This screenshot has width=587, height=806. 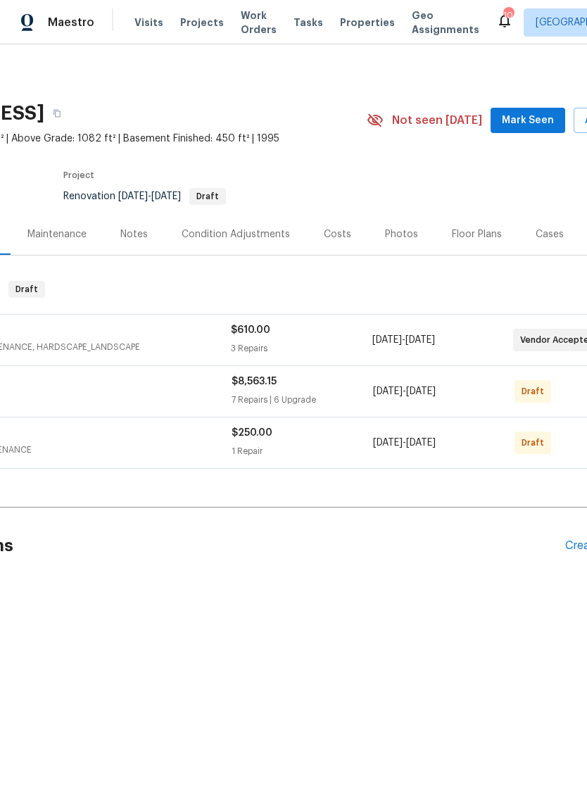 I want to click on div: Notes, so click(x=134, y=234).